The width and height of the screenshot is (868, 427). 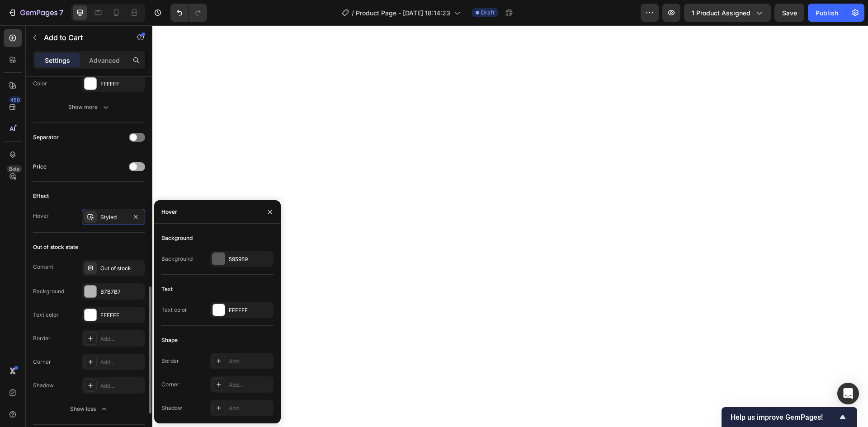 I want to click on div: Text, so click(x=167, y=290).